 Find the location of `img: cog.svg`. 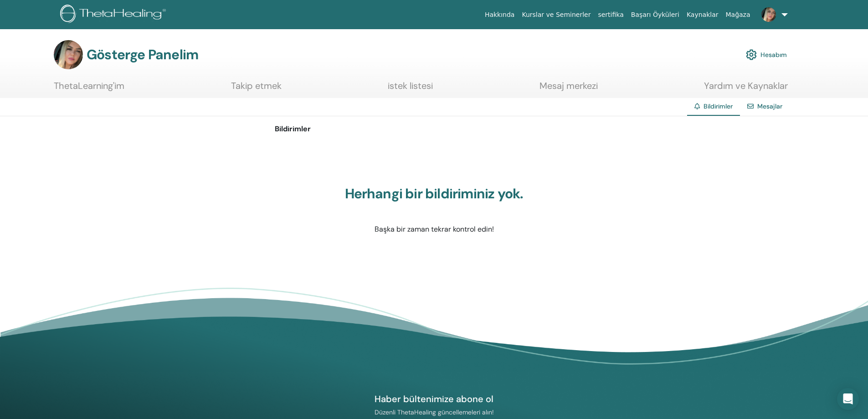

img: cog.svg is located at coordinates (751, 55).